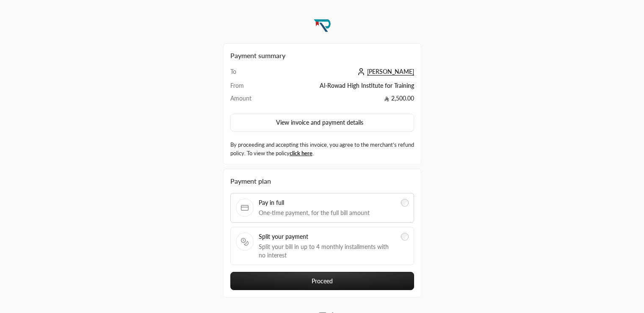  I want to click on h2: Payment summary, so click(322, 56).